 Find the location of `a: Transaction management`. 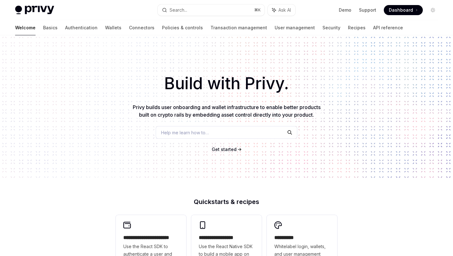

a: Transaction management is located at coordinates (239, 28).